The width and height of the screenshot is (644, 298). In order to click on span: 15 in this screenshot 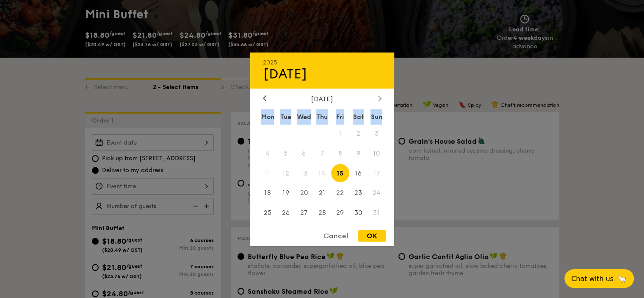, I will do `click(340, 173)`.